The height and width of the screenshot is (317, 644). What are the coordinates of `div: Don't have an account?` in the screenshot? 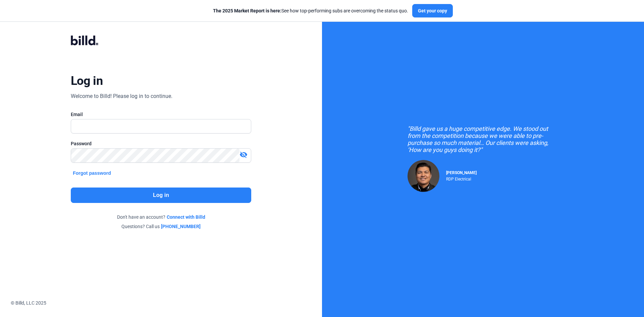 It's located at (161, 217).